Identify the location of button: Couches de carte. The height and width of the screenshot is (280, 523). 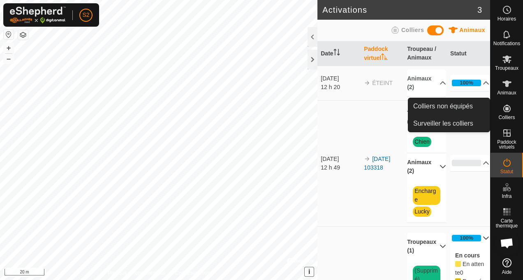
(23, 35).